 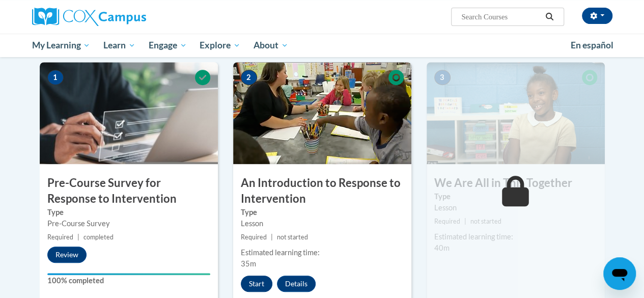 I want to click on button: Account Settings, so click(x=597, y=16).